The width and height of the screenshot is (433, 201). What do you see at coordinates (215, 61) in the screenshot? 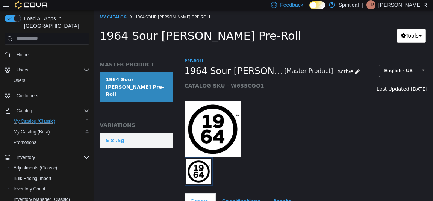
I see `small: [Master Product]` at bounding box center [215, 61].